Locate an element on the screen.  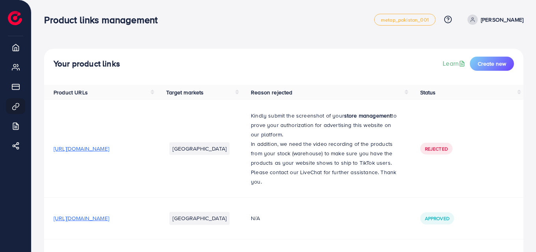
span: Product URLs is located at coordinates (70, 92).